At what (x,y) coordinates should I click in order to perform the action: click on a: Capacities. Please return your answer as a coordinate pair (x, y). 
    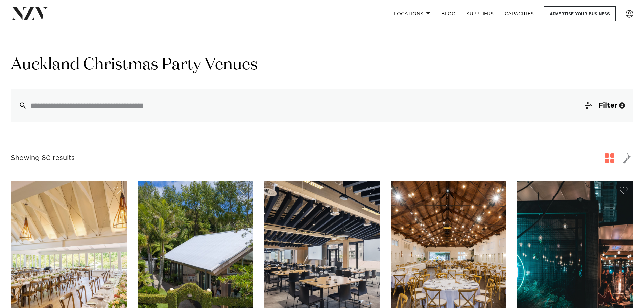
    Looking at the image, I should click on (519, 13).